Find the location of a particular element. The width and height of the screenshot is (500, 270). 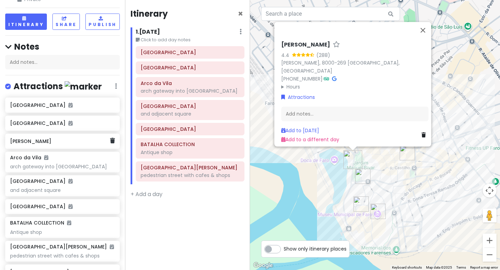

a: Attractions is located at coordinates (298, 97).